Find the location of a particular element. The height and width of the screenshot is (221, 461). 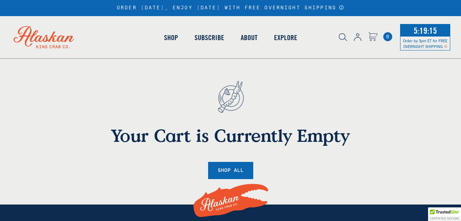

span: 0 is located at coordinates (387, 36).